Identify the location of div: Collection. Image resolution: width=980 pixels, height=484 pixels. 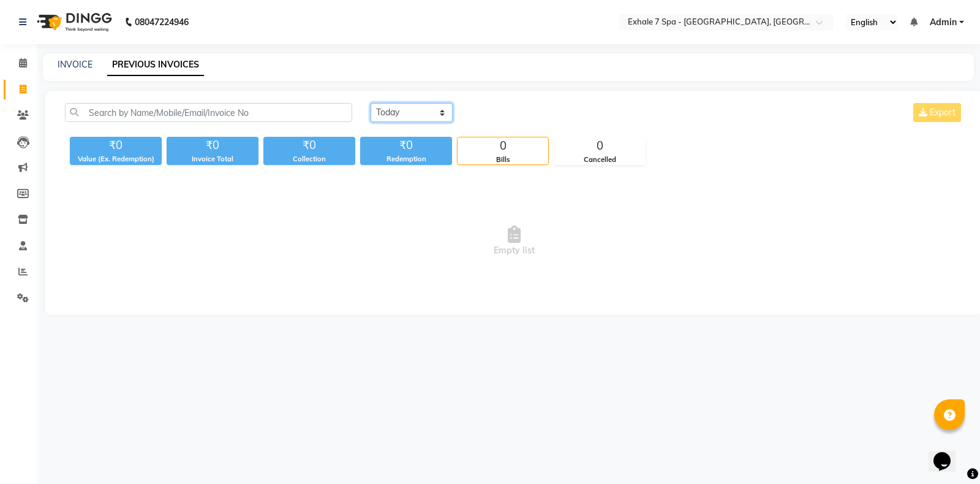
(309, 159).